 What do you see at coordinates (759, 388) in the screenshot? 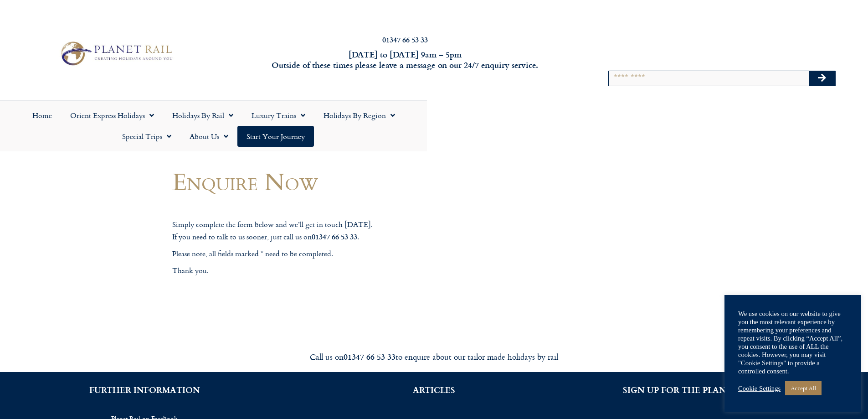
I see `a: Cookie Settings` at bounding box center [759, 388].